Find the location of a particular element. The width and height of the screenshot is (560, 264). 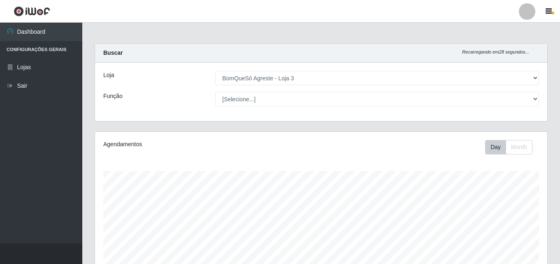

img: CoreUI Logo is located at coordinates (32, 11).